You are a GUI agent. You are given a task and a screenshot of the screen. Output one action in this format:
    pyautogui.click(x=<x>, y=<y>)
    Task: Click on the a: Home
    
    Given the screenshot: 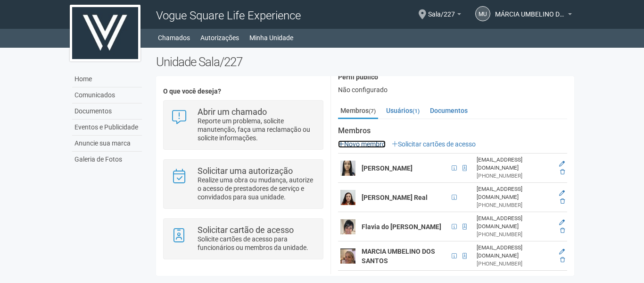 What is the action you would take?
    pyautogui.click(x=107, y=79)
    